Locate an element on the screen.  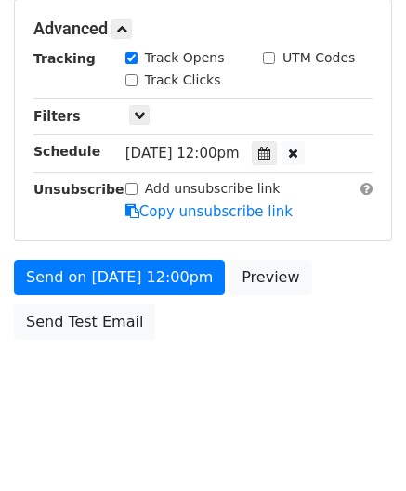
strong: Schedule is located at coordinates (67, 151).